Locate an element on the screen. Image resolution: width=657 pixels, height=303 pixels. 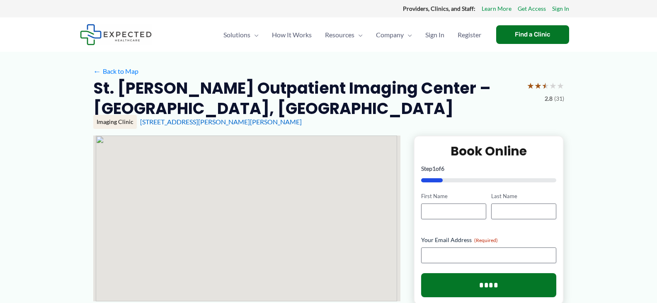
span: Sign In is located at coordinates (435, 35).